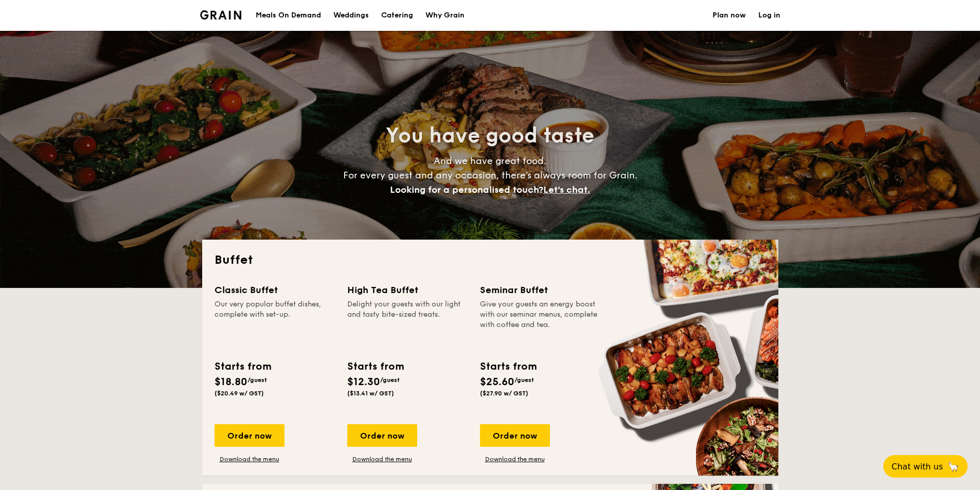  Describe the element at coordinates (567, 190) in the screenshot. I see `span: Let's chat.` at that location.